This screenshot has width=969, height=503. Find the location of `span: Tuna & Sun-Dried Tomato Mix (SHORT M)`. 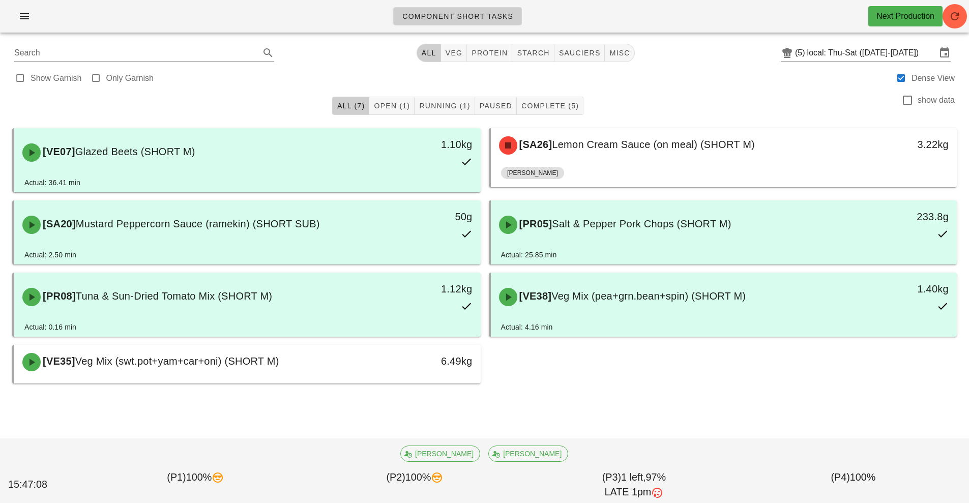

span: Tuna & Sun-Dried Tomato Mix (SHORT M) is located at coordinates (174, 296).